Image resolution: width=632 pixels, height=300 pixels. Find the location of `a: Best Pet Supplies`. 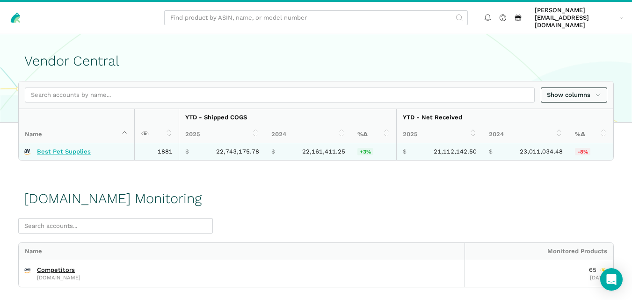

a: Best Pet Supplies is located at coordinates (64, 152).